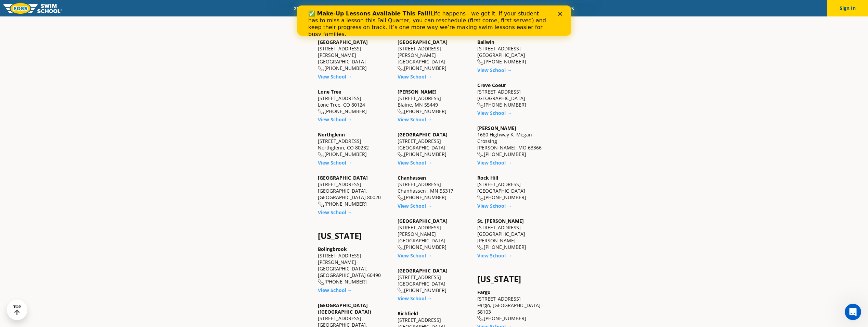 This screenshot has width=868, height=327. I want to click on a: 2025 Calendar, so click(309, 8).